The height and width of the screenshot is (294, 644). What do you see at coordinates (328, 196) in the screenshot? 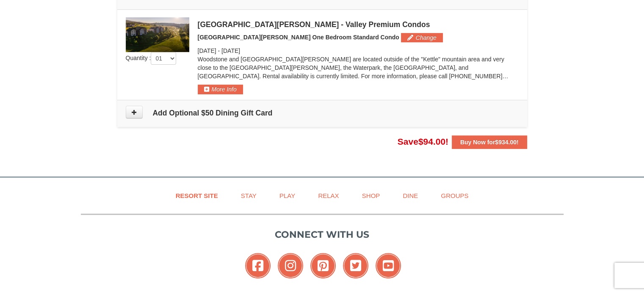
I see `a: Relax` at bounding box center [328, 196].